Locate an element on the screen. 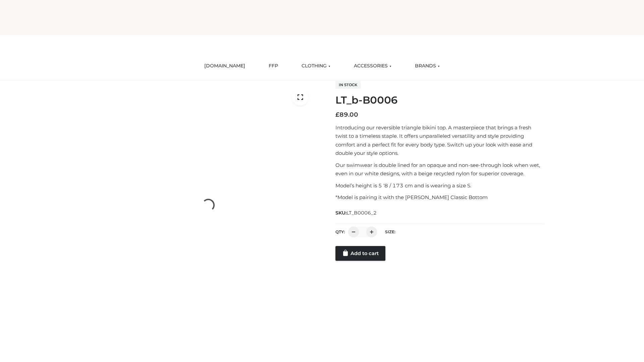  p: Model’s height is 5 ‘8 / 173 cm and is wearing a size S. is located at coordinates (439, 186).